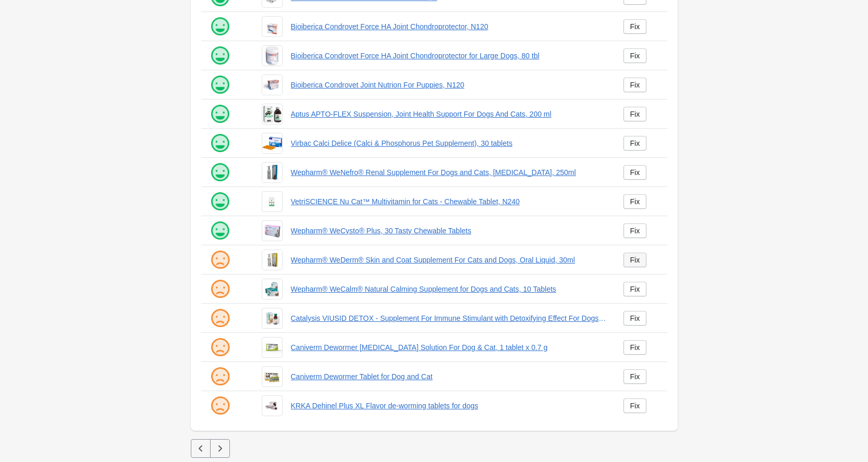 This screenshot has width=868, height=462. What do you see at coordinates (449, 231) in the screenshot?
I see `a: Wepharm® WeCysto® Plus, 30 Tasty Chewable Tablets` at bounding box center [449, 231].